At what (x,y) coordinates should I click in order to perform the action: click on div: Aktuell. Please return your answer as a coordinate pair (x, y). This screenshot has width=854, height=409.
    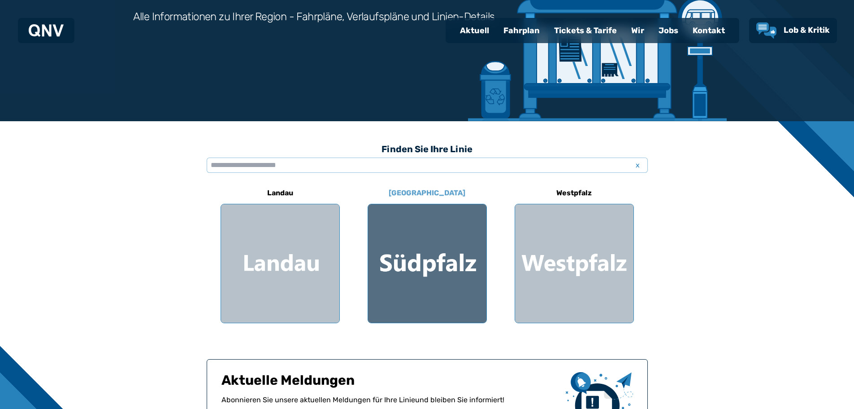
    Looking at the image, I should click on (474, 30).